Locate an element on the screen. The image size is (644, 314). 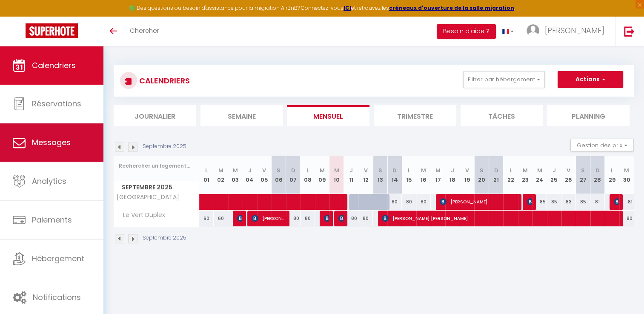
th: 28 is located at coordinates (598, 175).